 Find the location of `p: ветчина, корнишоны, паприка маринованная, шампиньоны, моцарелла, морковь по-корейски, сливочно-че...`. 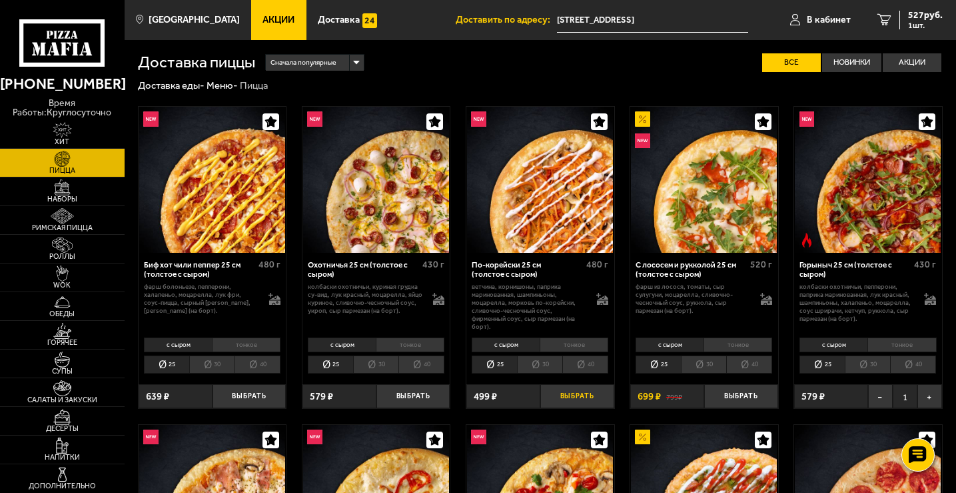

p: ветчина, корнишоны, паприка маринованная, шампиньоны, моцарелла, морковь по-корейски, сливочно-че... is located at coordinates (529, 307).